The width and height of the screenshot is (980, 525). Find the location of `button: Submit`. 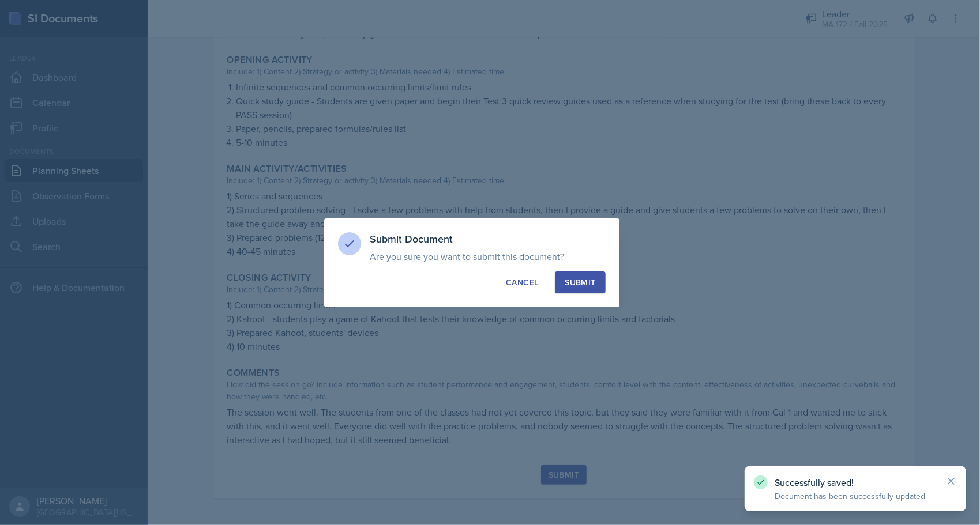

button: Submit is located at coordinates (579, 283).